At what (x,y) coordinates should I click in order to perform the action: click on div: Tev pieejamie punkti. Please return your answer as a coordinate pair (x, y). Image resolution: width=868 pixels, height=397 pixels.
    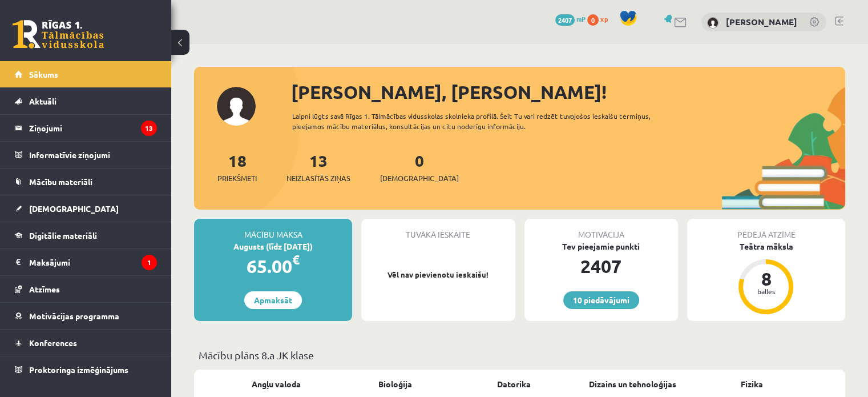
    Looking at the image, I should click on (601, 246).